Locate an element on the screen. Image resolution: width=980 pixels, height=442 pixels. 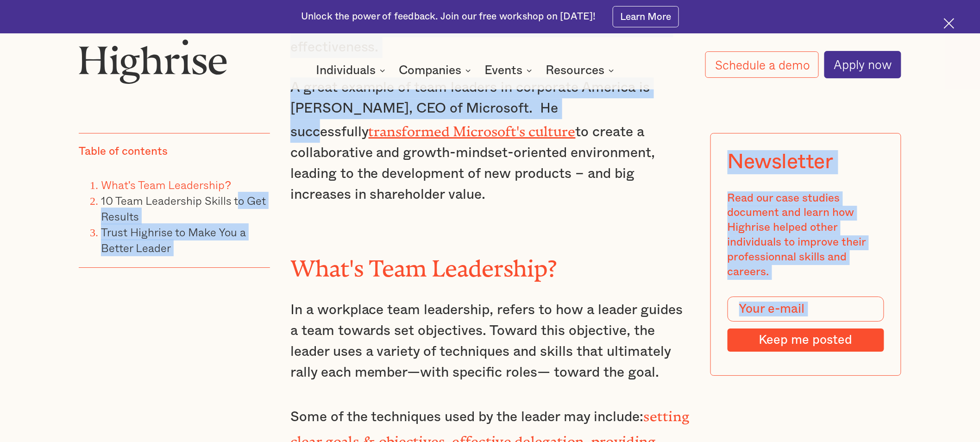
a: transformed Microsoft's culture is located at coordinates (472, 128).